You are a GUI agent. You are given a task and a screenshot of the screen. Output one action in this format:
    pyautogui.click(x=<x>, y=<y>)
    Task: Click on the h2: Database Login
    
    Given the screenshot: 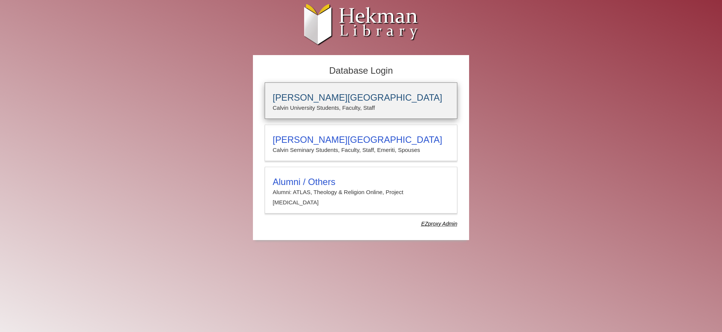 What is the action you would take?
    pyautogui.click(x=361, y=71)
    